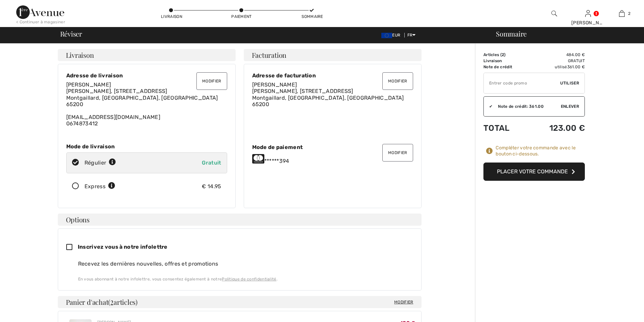  I want to click on a: Politique de confidentialité, so click(249, 279).